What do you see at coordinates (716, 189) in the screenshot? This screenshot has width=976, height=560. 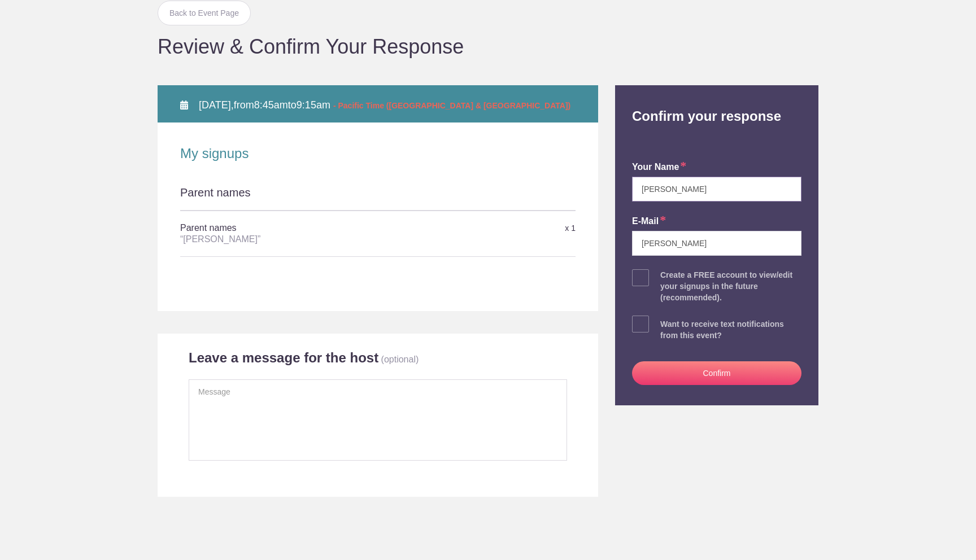 I see `input: e.g. Julie Farrell` at bounding box center [716, 189].